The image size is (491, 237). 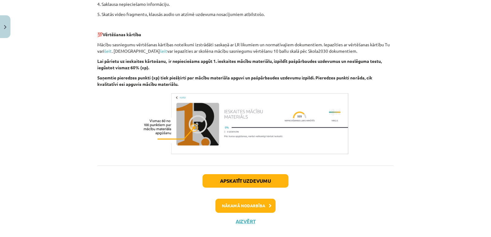 What do you see at coordinates (246, 222) in the screenshot?
I see `button: Aizvērt` at bounding box center [246, 222].